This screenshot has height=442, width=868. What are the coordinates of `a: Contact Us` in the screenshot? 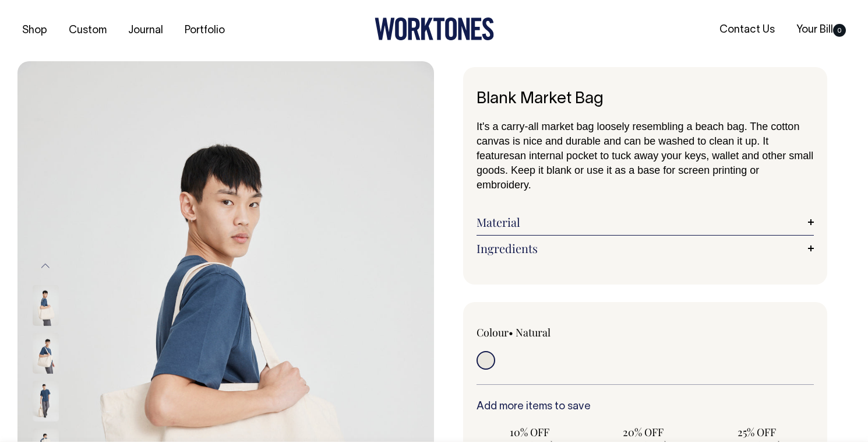 It's located at (747, 29).